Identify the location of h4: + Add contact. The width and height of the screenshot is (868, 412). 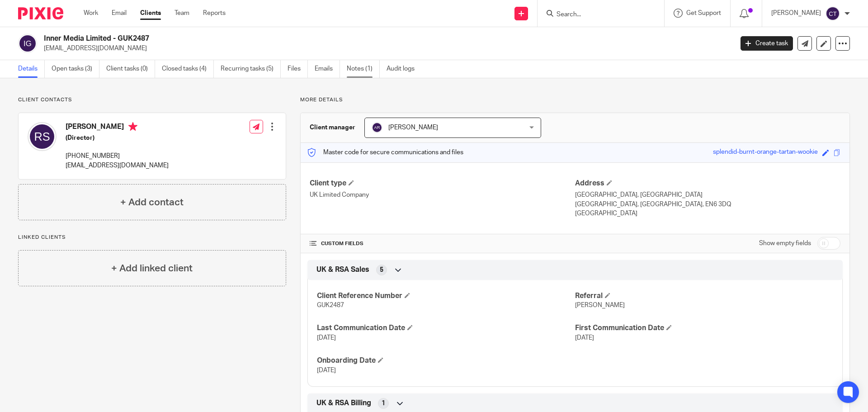
(152, 202).